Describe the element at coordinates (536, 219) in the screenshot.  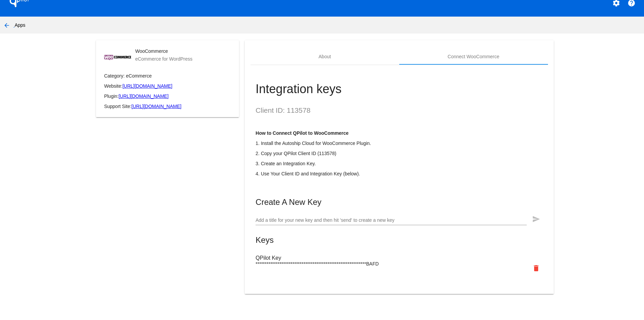
I see `mat-icon: send` at that location.